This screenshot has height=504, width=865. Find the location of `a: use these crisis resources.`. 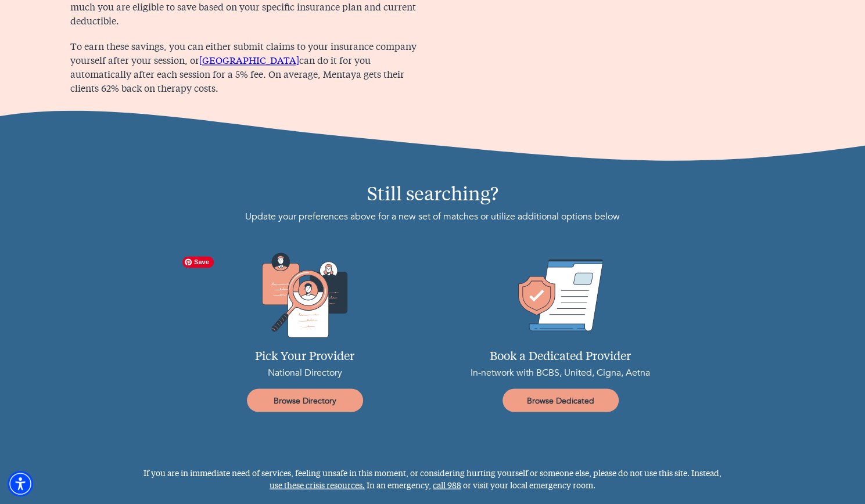

a: use these crisis resources. is located at coordinates (317, 485).